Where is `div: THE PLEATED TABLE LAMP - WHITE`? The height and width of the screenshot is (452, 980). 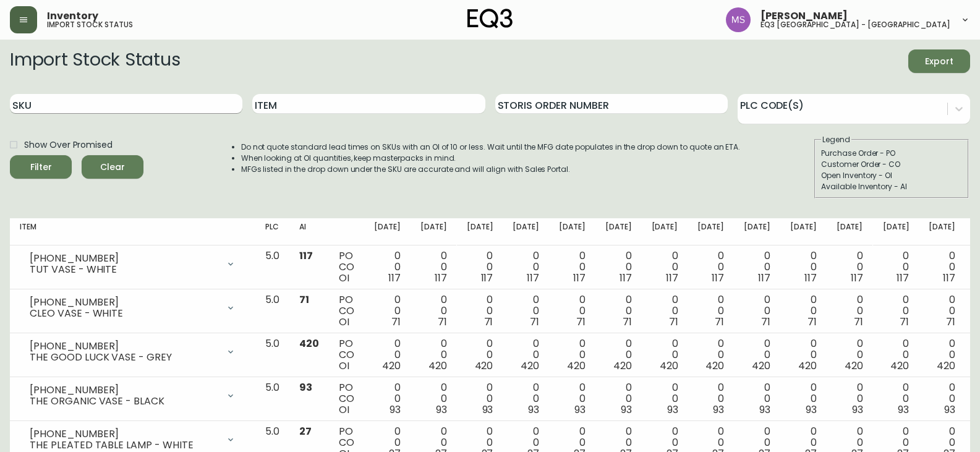 div: THE PLEATED TABLE LAMP - WHITE is located at coordinates (124, 446).